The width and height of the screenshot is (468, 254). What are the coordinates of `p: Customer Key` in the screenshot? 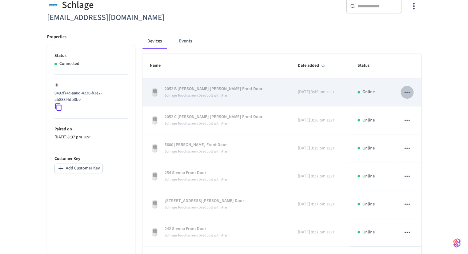 It's located at (91, 159).